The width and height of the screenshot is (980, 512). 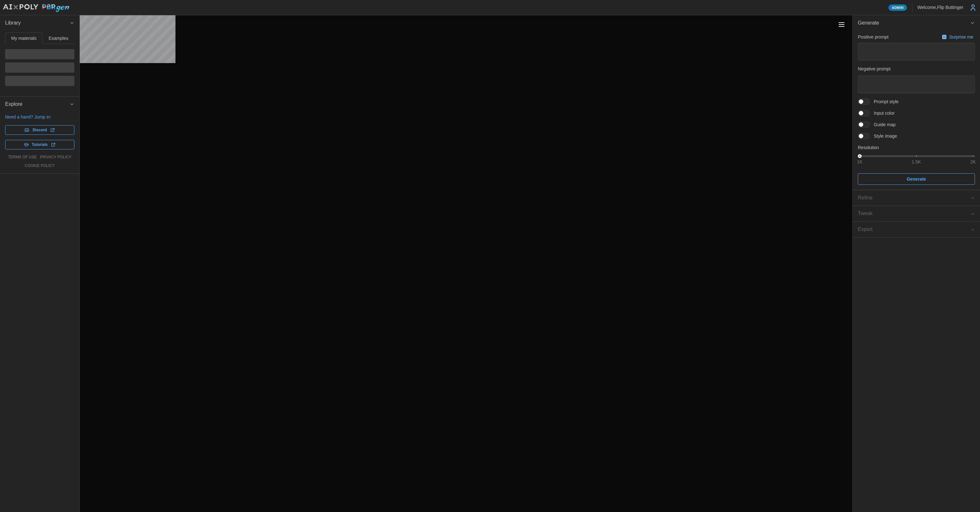 I want to click on span: Explore, so click(x=38, y=105).